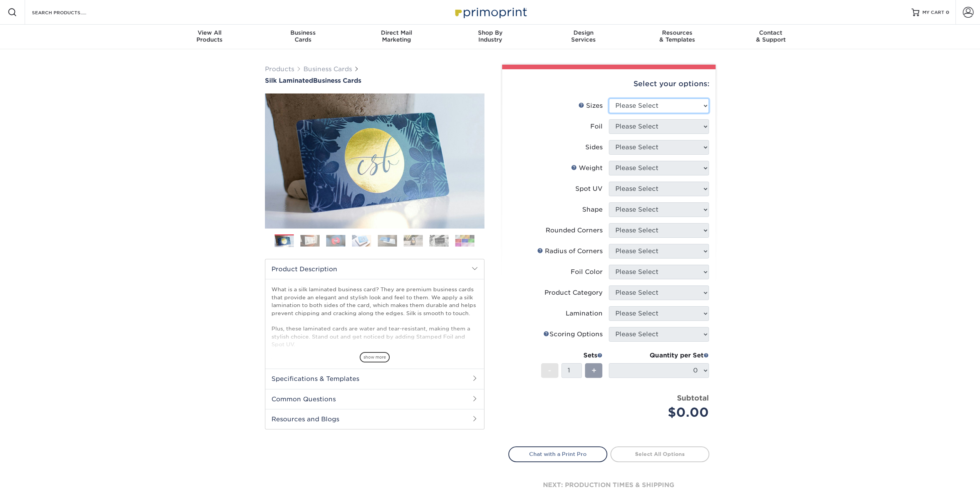 This screenshot has height=489, width=980. Describe the element at coordinates (572, 355) in the screenshot. I see `div: Sets` at that location.